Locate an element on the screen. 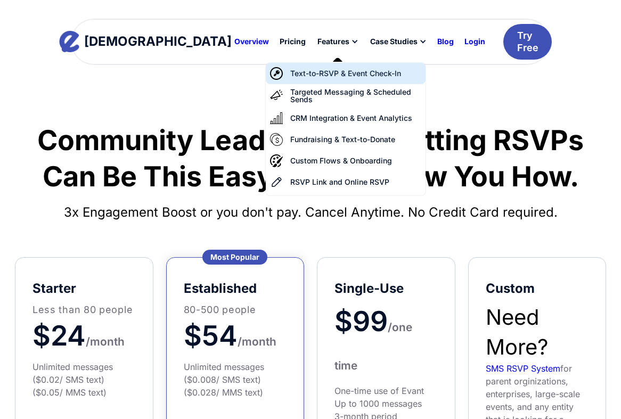 The width and height of the screenshot is (621, 419). div: Overview is located at coordinates (251, 42).